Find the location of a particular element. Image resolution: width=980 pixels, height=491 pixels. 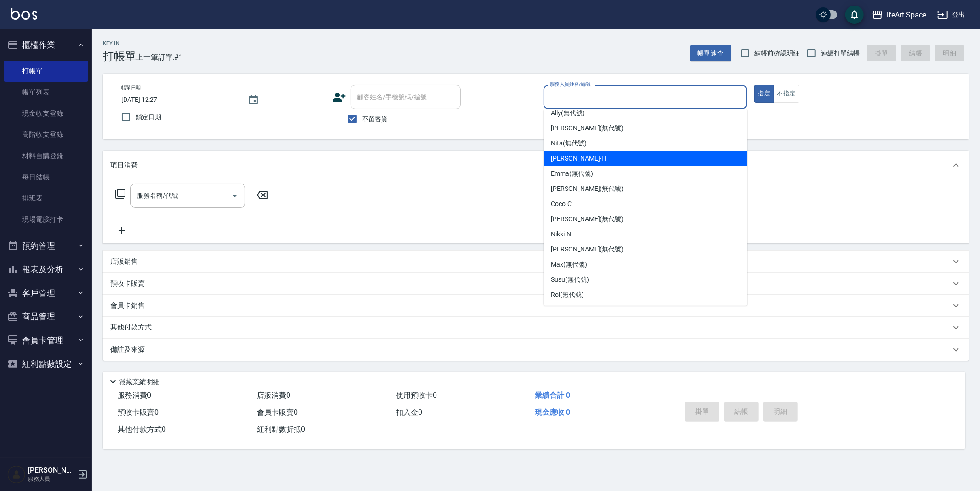

span: 紅利點數折抵 0 is located at coordinates (280, 429).